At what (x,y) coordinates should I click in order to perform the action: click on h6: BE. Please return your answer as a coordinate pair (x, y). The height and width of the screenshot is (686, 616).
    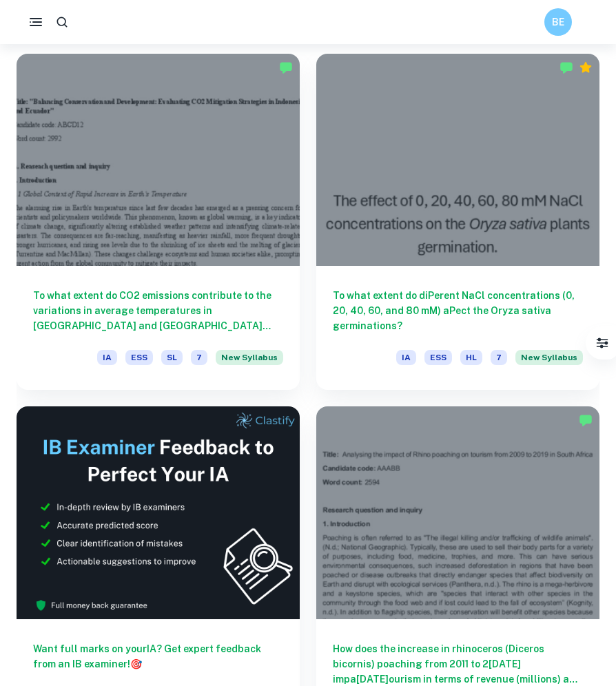
    Looking at the image, I should click on (558, 22).